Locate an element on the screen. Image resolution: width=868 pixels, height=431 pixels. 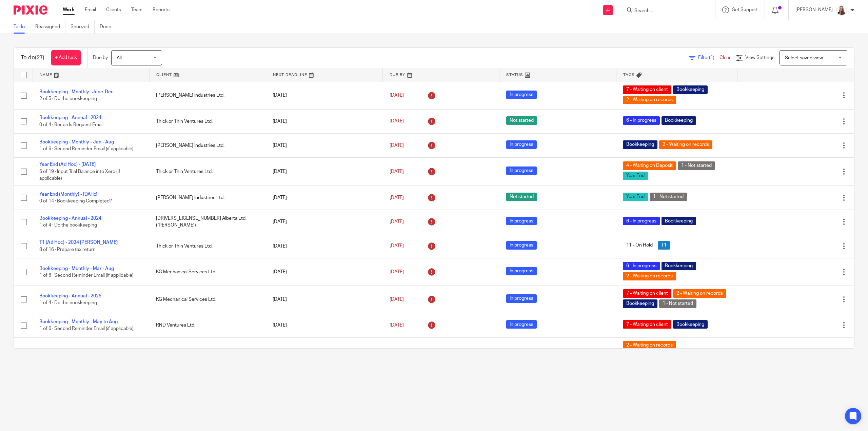
span: All is located at coordinates (119, 58).